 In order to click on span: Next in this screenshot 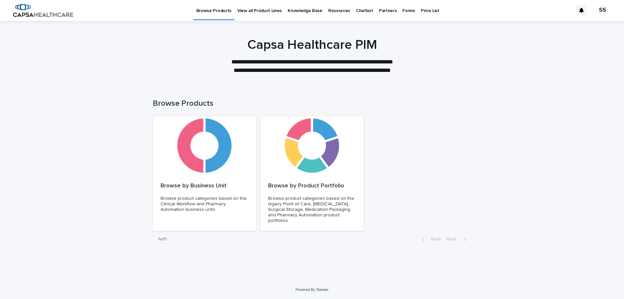, I will do `click(453, 239)`.